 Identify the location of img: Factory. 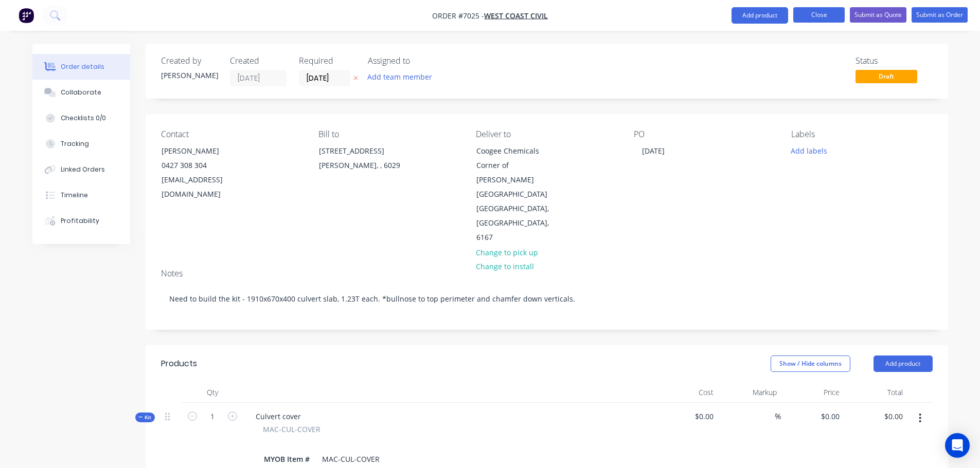
(26, 16).